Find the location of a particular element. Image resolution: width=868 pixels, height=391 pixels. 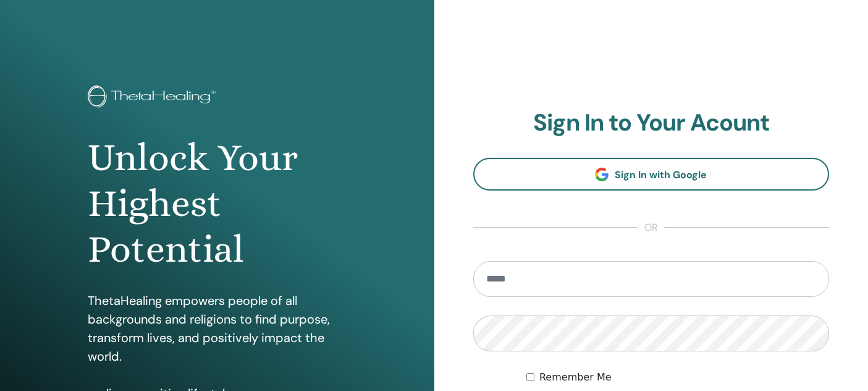

h1: Unlock Your Highest Potential is located at coordinates (217, 203).